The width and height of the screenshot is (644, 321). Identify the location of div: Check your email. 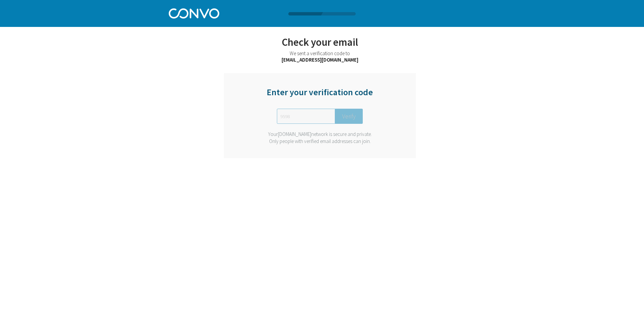
(320, 42).